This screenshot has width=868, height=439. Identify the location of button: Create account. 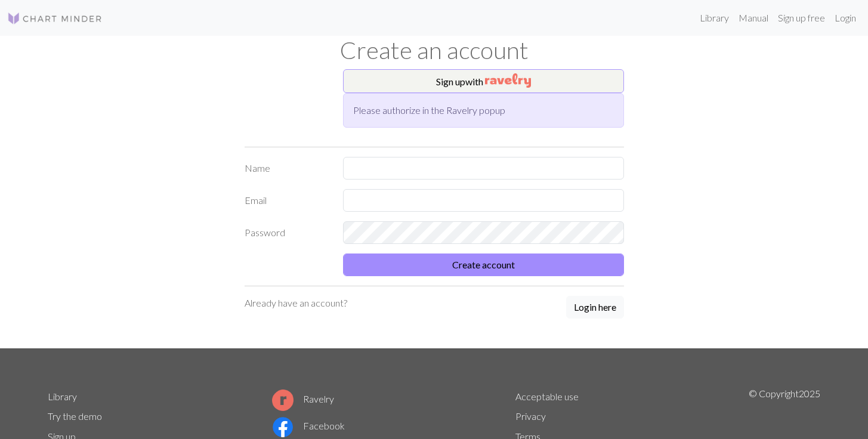
(483, 265).